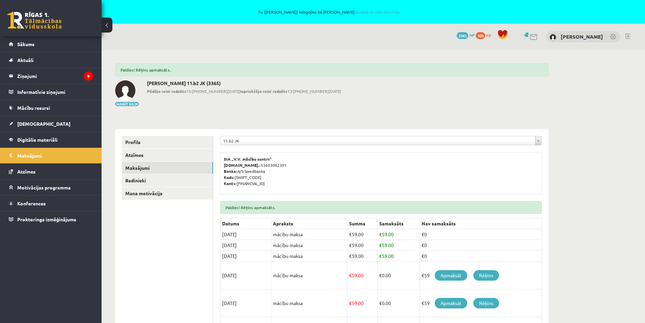 Image resolution: width=645 pixels, height=323 pixels. Describe the element at coordinates (51, 92) in the screenshot. I see `a: Informatīvie ziņojumi` at that location.